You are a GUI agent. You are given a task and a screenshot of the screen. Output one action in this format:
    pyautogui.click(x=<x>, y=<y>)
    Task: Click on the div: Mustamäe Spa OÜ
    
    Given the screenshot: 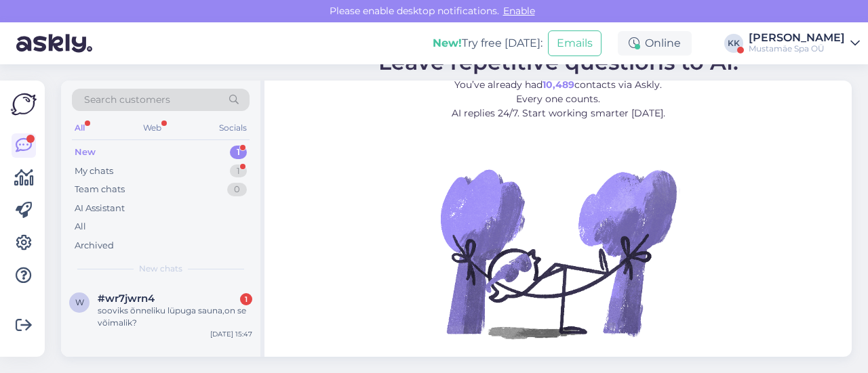 What is the action you would take?
    pyautogui.click(x=797, y=49)
    